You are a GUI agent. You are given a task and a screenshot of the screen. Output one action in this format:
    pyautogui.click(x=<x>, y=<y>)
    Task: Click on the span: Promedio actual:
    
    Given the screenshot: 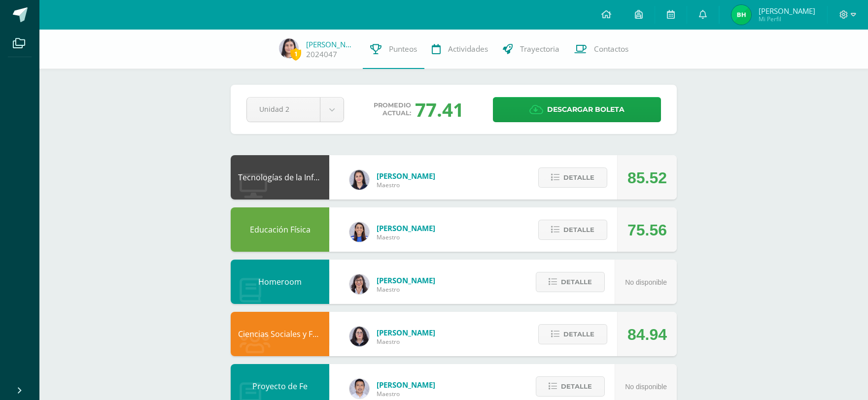 What is the action you would take?
    pyautogui.click(x=392, y=109)
    